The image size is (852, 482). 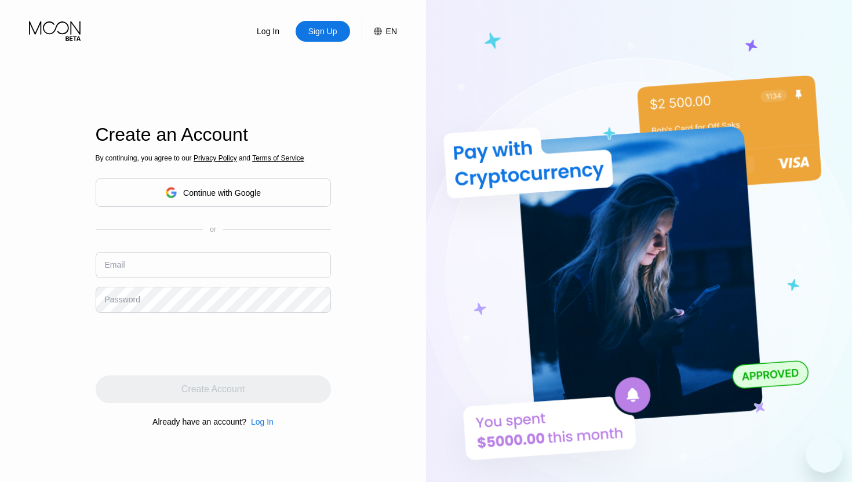 What do you see at coordinates (115, 265) in the screenshot?
I see `div: Email` at bounding box center [115, 265].